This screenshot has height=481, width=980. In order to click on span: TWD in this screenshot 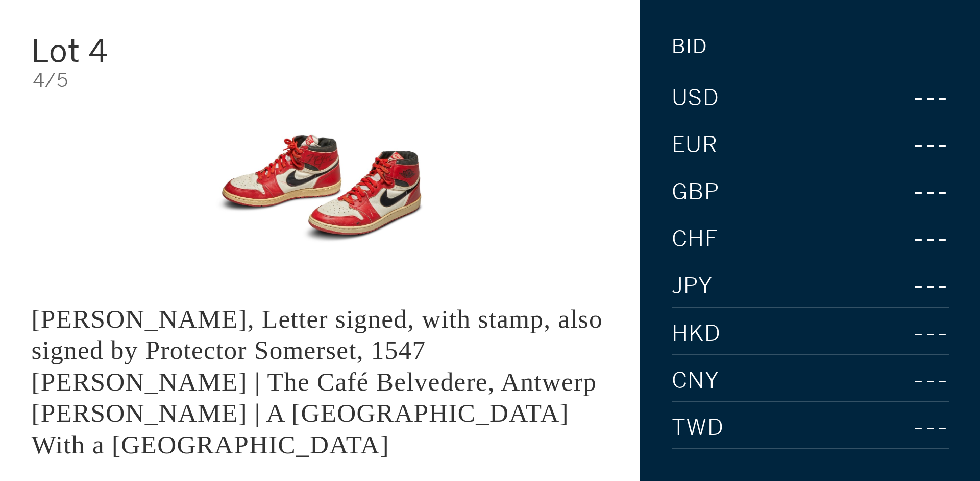, I will do `click(698, 427)`.